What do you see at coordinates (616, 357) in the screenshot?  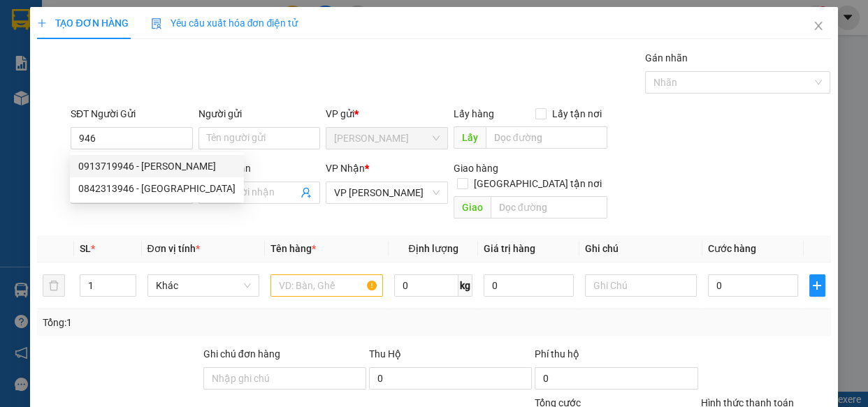 I see `div: Phí thu hộ` at bounding box center [616, 357].